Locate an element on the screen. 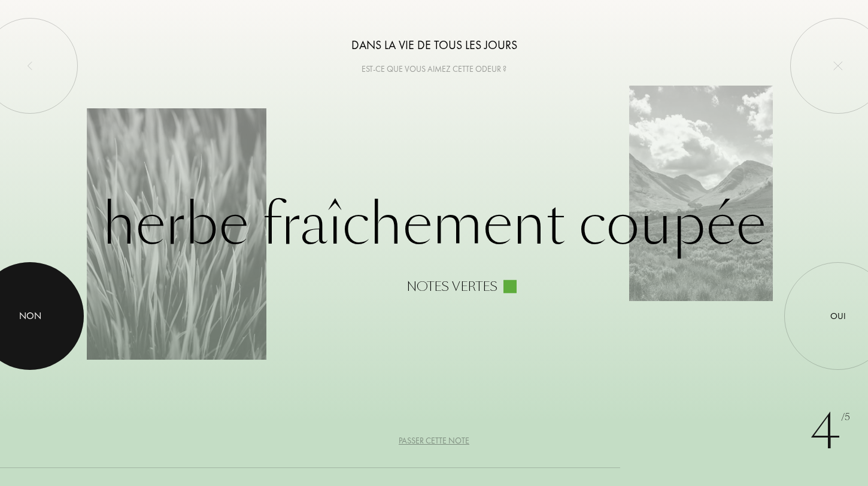  div: Herbe fraîchement coupée is located at coordinates (434, 243).